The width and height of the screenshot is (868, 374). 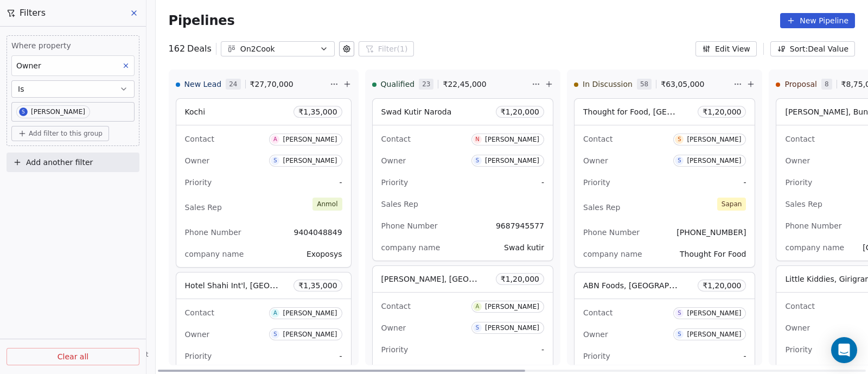 I want to click on button: New Pipeline, so click(x=818, y=21).